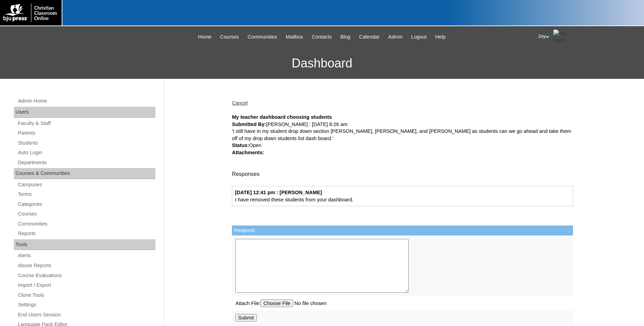 The height and width of the screenshot is (326, 644). I want to click on a: Calendar, so click(369, 37).